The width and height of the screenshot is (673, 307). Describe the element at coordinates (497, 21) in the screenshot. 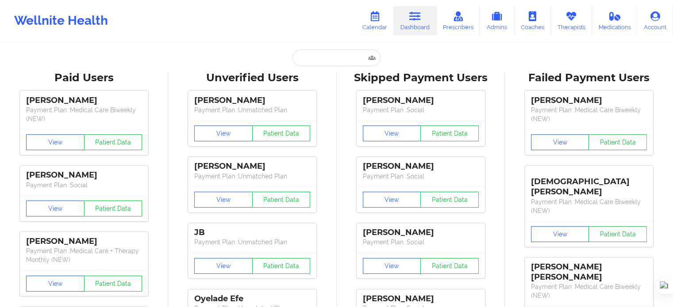

I see `a: Admins` at that location.